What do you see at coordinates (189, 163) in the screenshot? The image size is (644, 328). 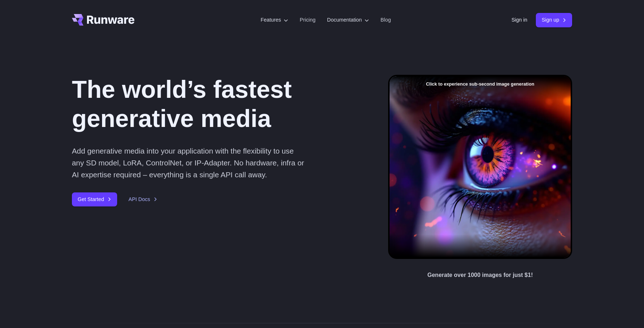 I see `p: Add generative media into your application with the flexibility to use any SD model, LoRA, Contro...` at bounding box center [189, 163].